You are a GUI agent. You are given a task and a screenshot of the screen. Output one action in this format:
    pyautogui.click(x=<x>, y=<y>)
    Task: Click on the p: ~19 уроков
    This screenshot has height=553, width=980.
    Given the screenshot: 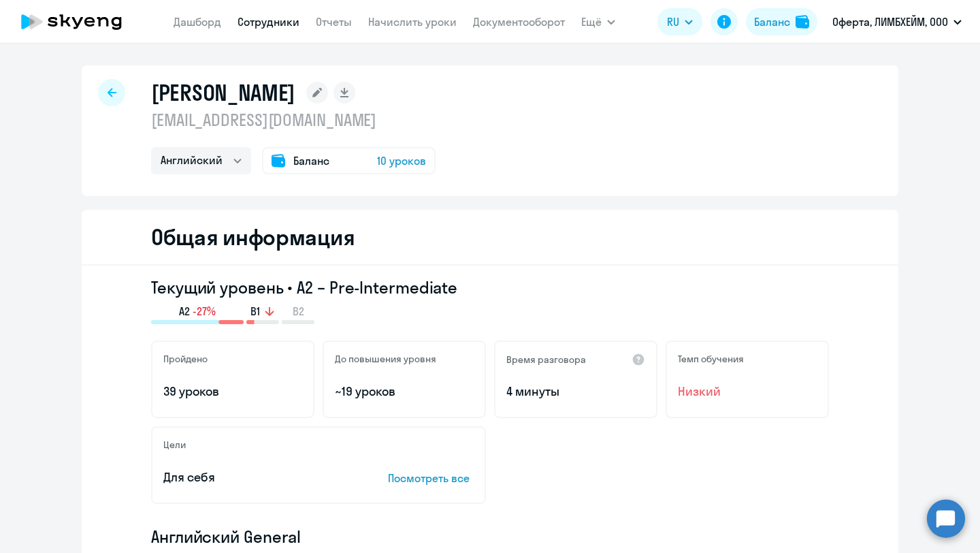 What is the action you would take?
    pyautogui.click(x=405, y=392)
    